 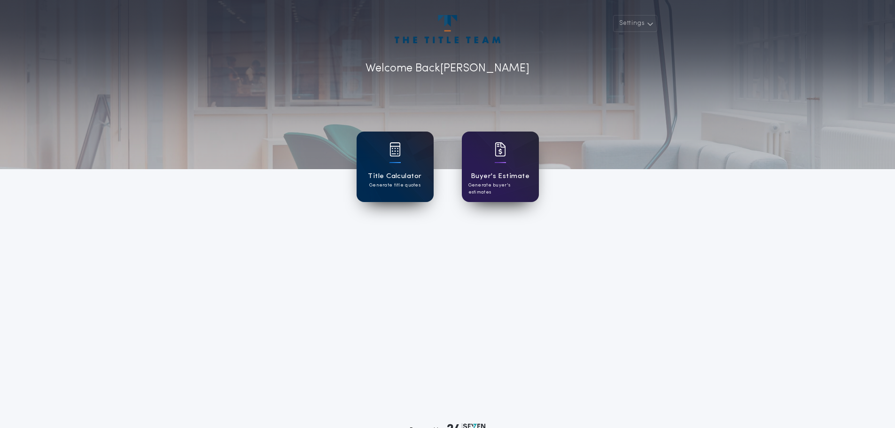 I want to click on p: Generate title quotes, so click(x=395, y=185).